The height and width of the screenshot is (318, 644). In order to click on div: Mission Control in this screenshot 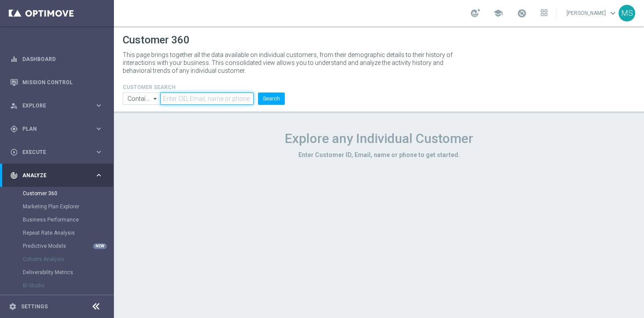, I will do `click(56, 82)`.